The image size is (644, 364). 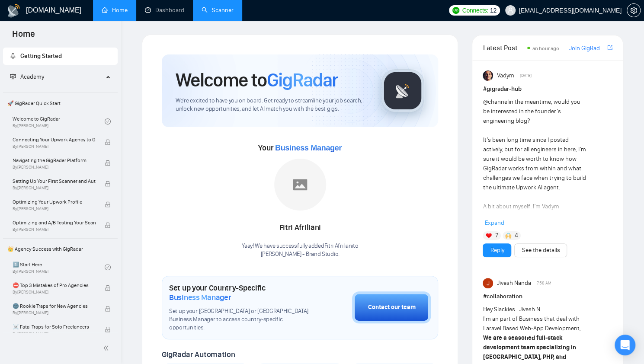 I want to click on button: See the details, so click(x=541, y=250).